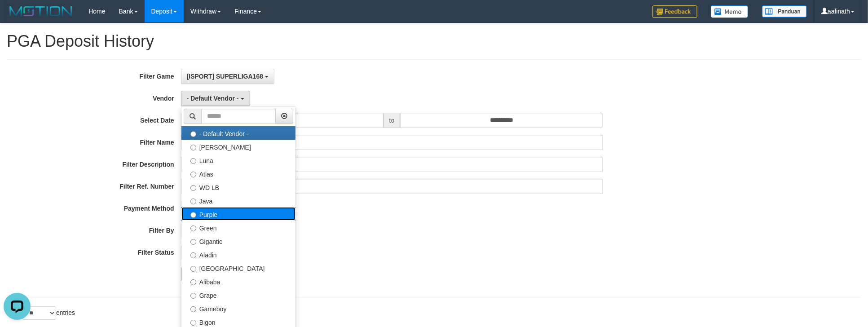 Image resolution: width=868 pixels, height=327 pixels. Describe the element at coordinates (239, 133) in the screenshot. I see `label: - Default Vendor -` at that location.